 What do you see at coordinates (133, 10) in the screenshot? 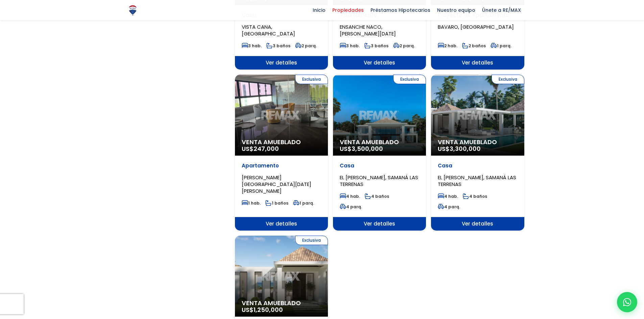
I see `img: Logo de REMAX` at bounding box center [133, 10].